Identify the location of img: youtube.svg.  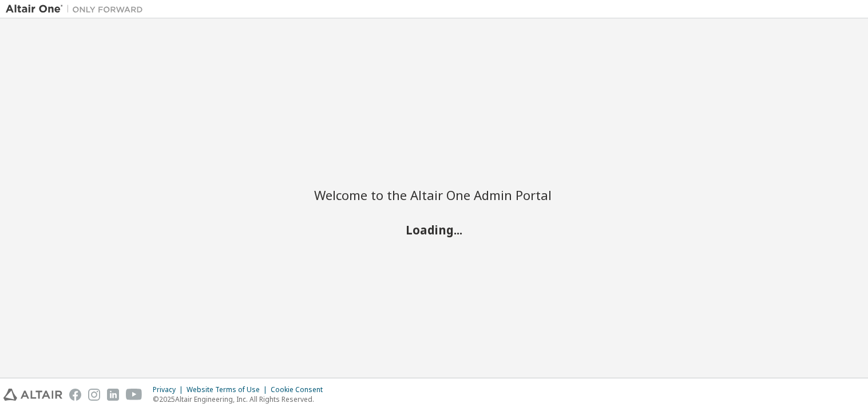
(134, 394).